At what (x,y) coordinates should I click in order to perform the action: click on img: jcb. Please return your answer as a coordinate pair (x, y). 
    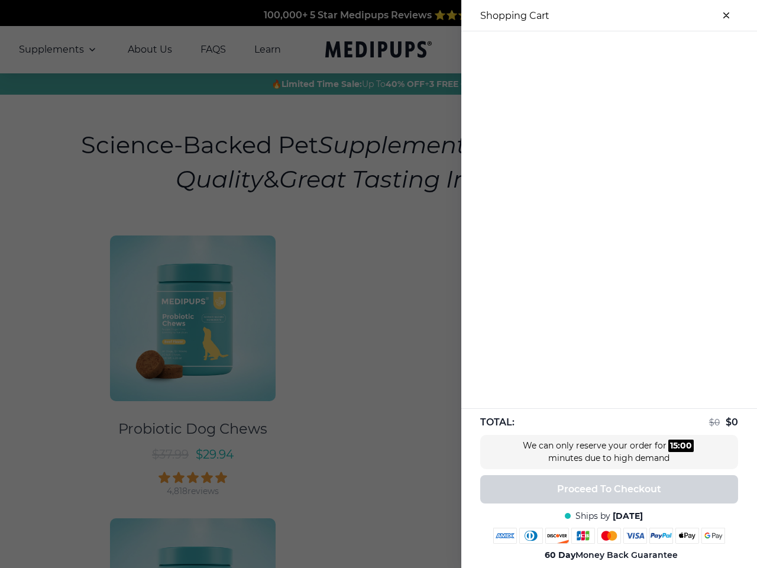
    Looking at the image, I should click on (583, 536).